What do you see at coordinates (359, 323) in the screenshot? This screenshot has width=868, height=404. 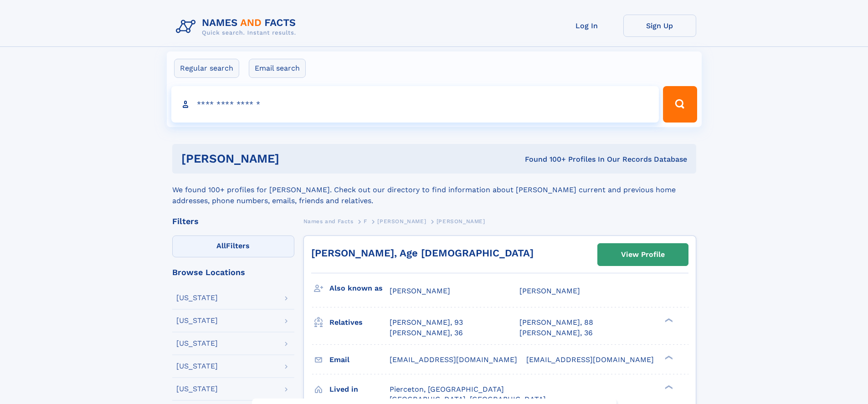 I see `h3: Relatives` at bounding box center [359, 323].